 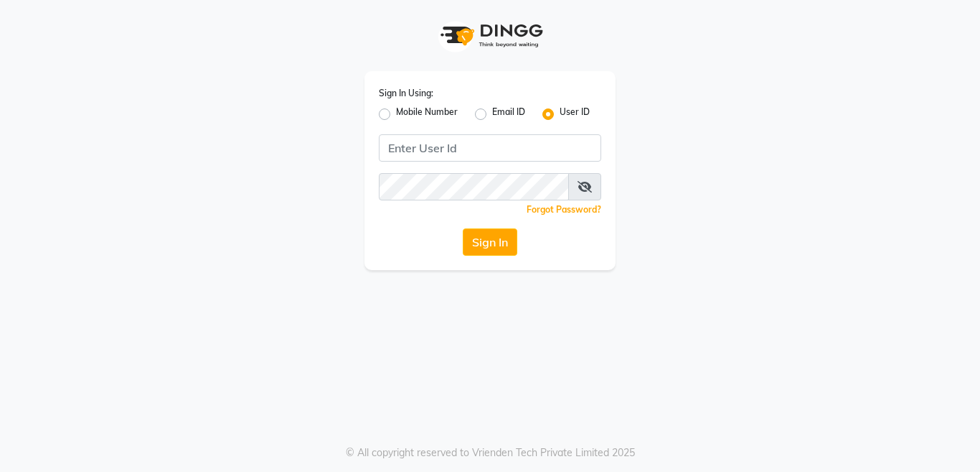 What do you see at coordinates (490, 35) in the screenshot?
I see `img: logo1.svg` at bounding box center [490, 35].